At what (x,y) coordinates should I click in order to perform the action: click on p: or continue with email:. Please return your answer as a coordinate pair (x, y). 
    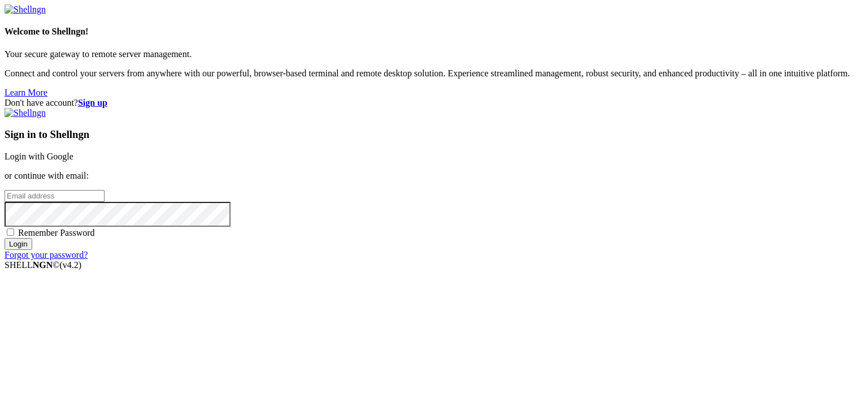
    Looking at the image, I should click on (434, 176).